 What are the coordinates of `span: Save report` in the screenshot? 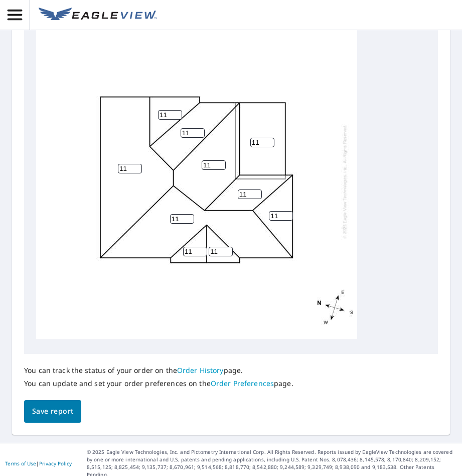 It's located at (53, 411).